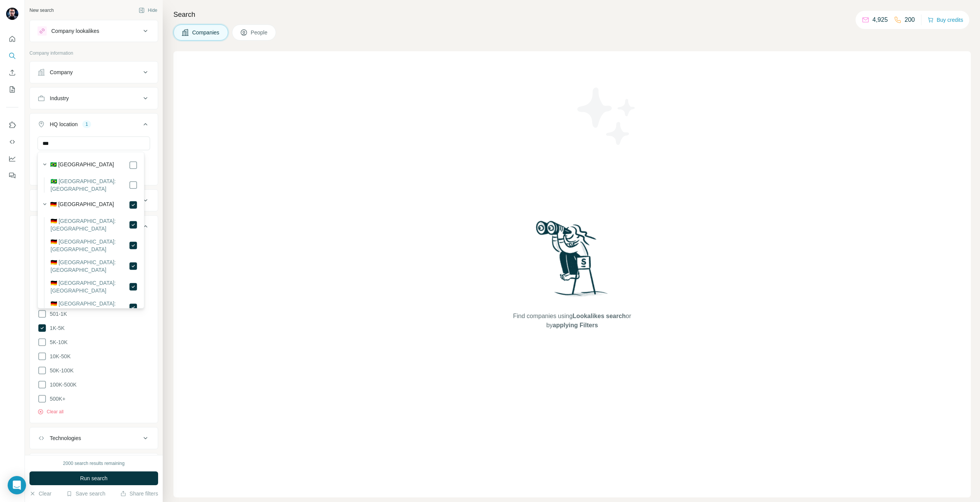 This screenshot has height=502, width=980. Describe the element at coordinates (259, 32) in the screenshot. I see `span: People` at that location.